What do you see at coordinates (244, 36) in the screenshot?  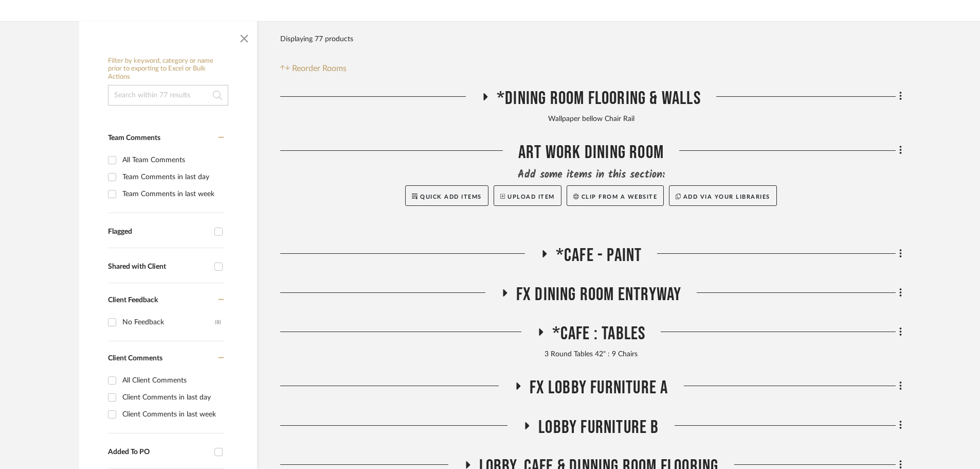 I see `button: Close` at bounding box center [244, 36].